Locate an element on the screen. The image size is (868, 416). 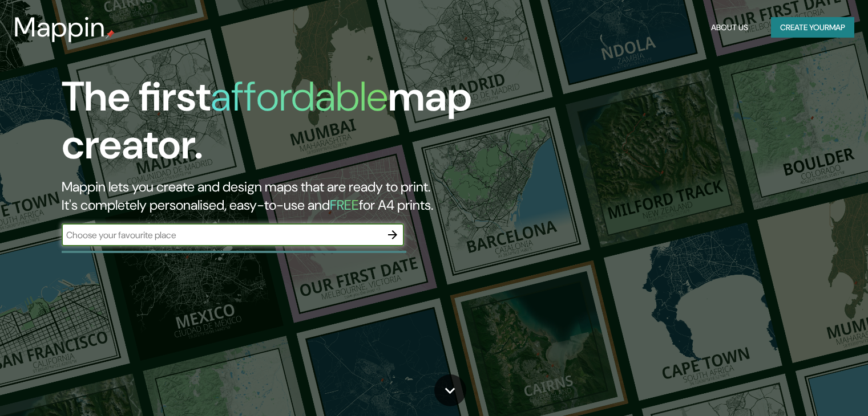
button: About Us is located at coordinates (729, 27).